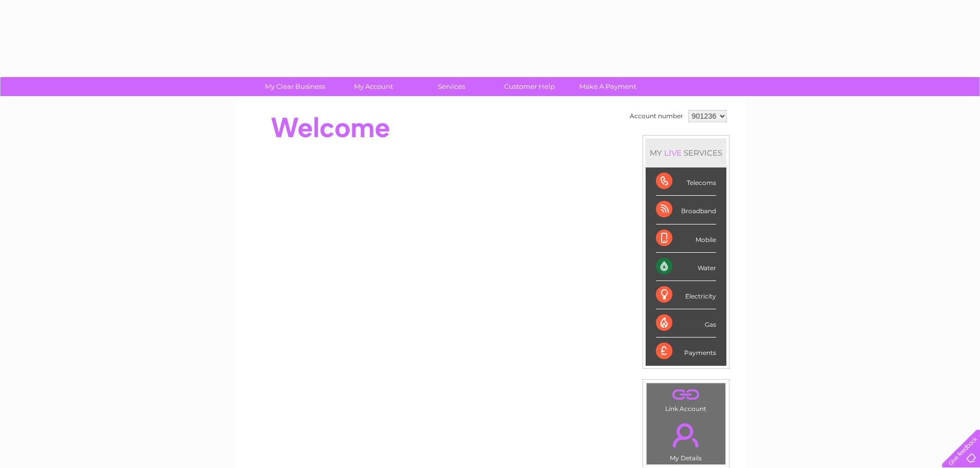  What do you see at coordinates (608, 86) in the screenshot?
I see `a: Make A Payment` at bounding box center [608, 86].